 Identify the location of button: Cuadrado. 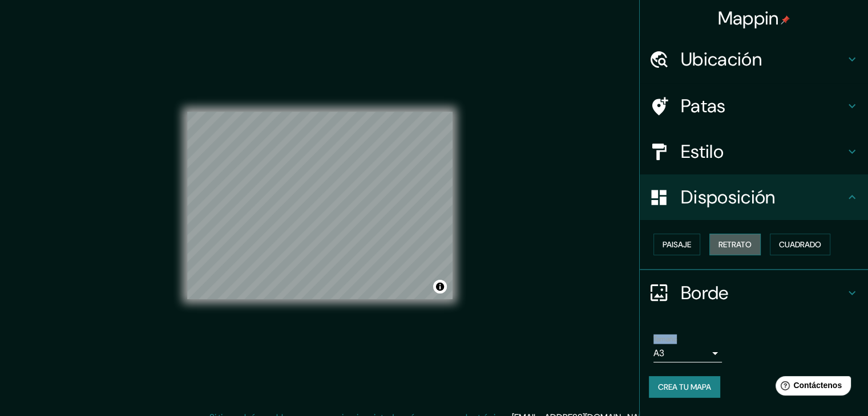
(800, 245).